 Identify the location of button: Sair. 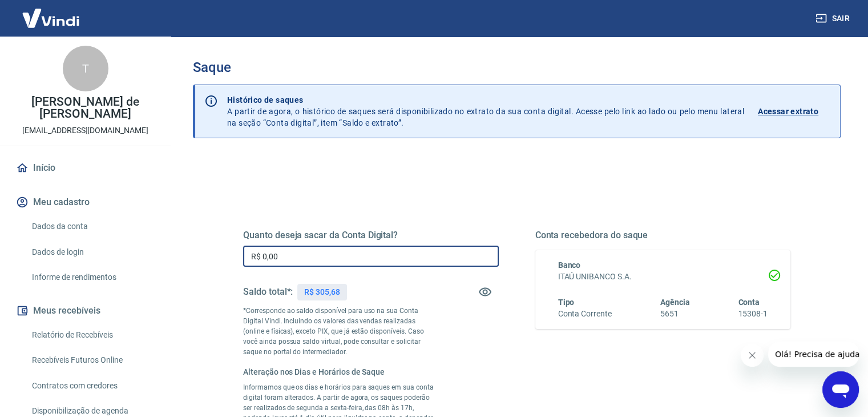
(834, 19).